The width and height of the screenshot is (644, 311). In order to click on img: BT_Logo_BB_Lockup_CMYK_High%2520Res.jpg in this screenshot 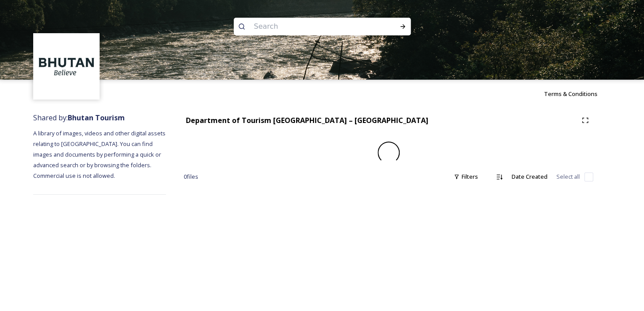, I will do `click(66, 66)`.